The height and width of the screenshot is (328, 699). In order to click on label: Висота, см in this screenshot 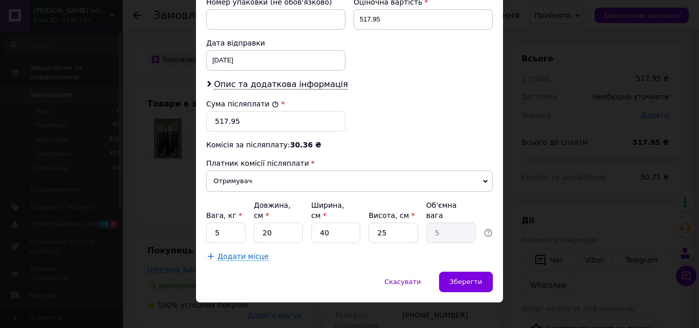, I will do `click(391, 215)`.